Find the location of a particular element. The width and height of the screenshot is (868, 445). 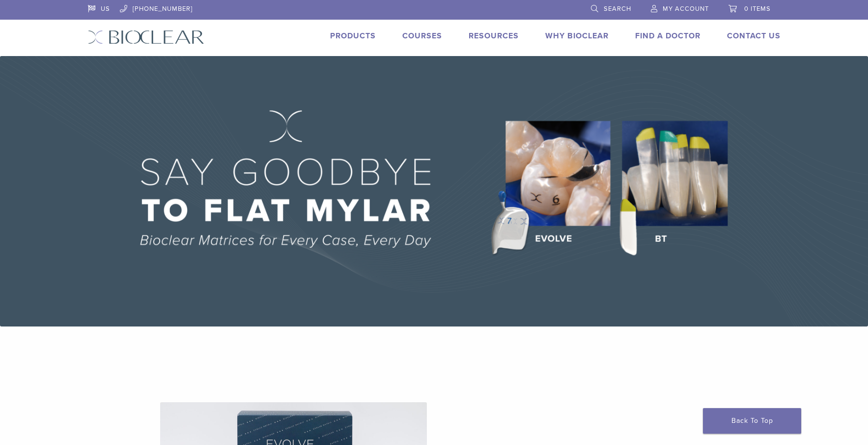

a: Resources is located at coordinates (494, 36).